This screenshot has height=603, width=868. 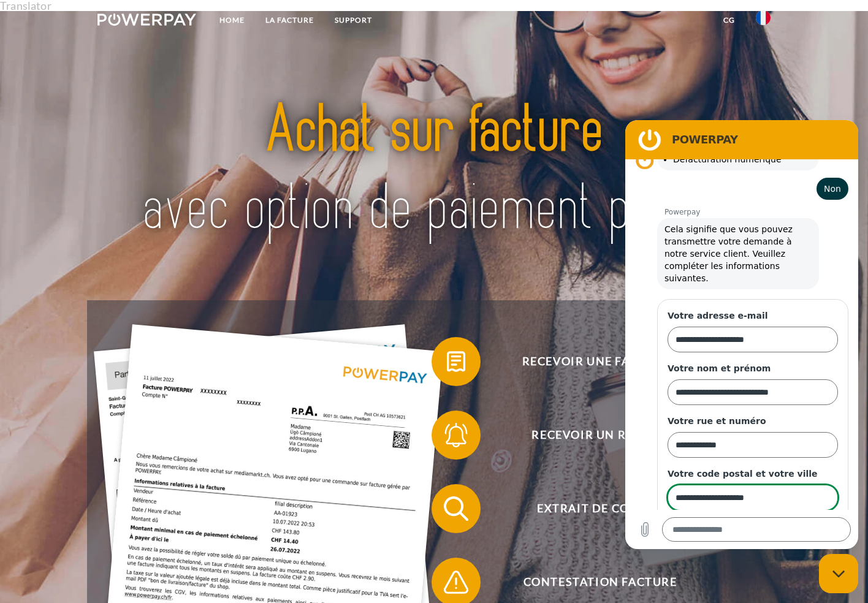 What do you see at coordinates (591, 509) in the screenshot?
I see `button: Extrait de compte` at bounding box center [591, 509].